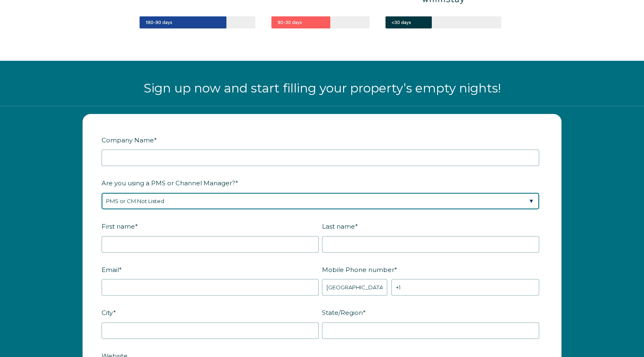 The height and width of the screenshot is (357, 644). I want to click on span: Email, so click(110, 270).